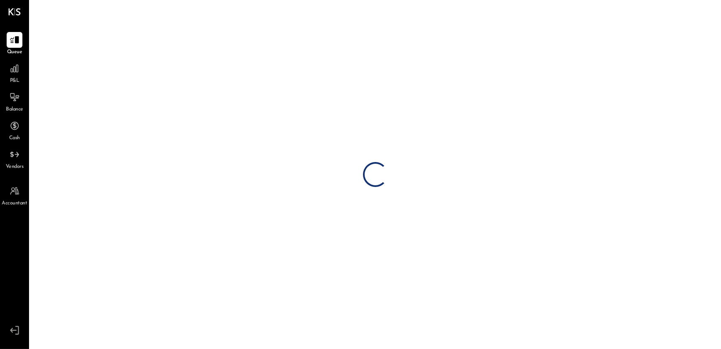 The height and width of the screenshot is (349, 721). Describe the element at coordinates (15, 203) in the screenshot. I see `span: Accountant` at that location.